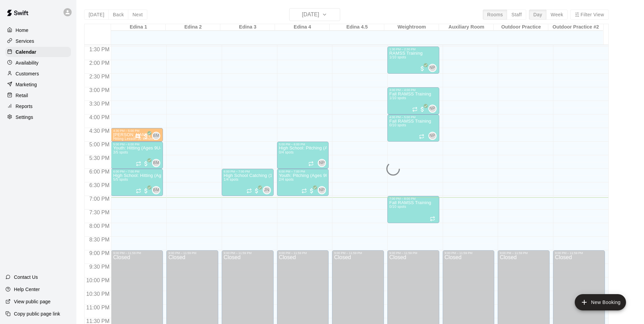  Describe the element at coordinates (26, 52) in the screenshot. I see `p: Calendar` at that location.